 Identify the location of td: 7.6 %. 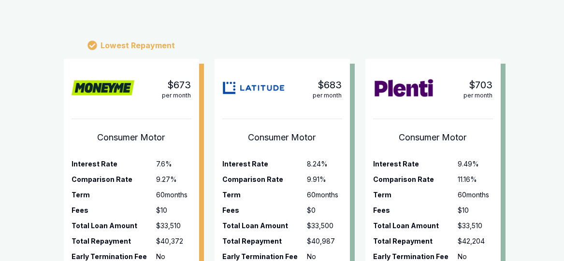
(173, 164).